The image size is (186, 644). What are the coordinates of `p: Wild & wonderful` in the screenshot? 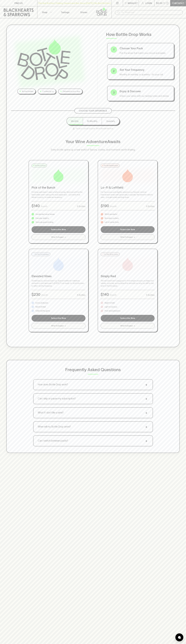 It's located at (111, 214).